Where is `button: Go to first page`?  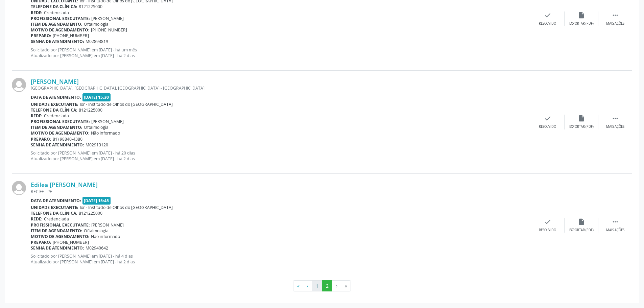 button: Go to first page is located at coordinates (298, 286).